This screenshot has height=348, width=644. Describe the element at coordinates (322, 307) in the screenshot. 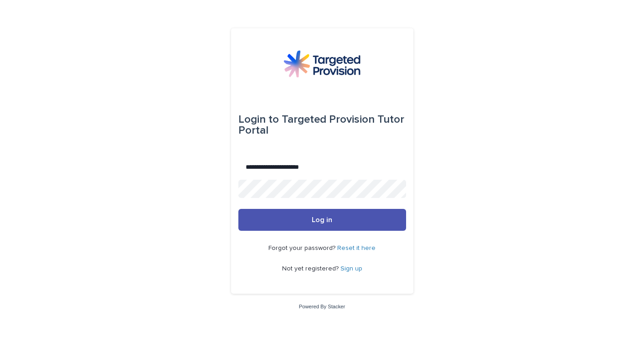

I see `a: Powered By Stacker` at that location.